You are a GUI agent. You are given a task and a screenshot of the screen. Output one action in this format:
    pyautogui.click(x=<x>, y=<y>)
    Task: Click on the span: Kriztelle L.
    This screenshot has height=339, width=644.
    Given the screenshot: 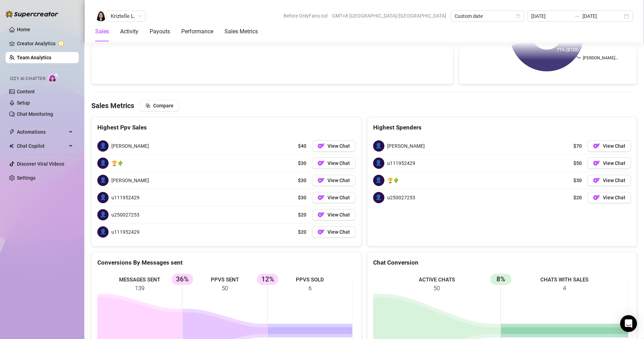 What is the action you would take?
    pyautogui.click(x=126, y=16)
    